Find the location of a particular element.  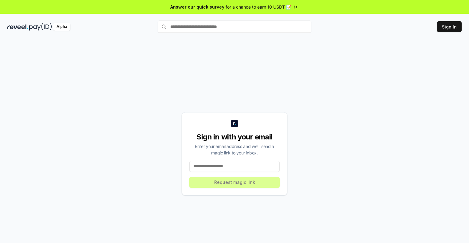

div: Enter your email address and we’ll send a magic link to your inbox. is located at coordinates (234, 150).